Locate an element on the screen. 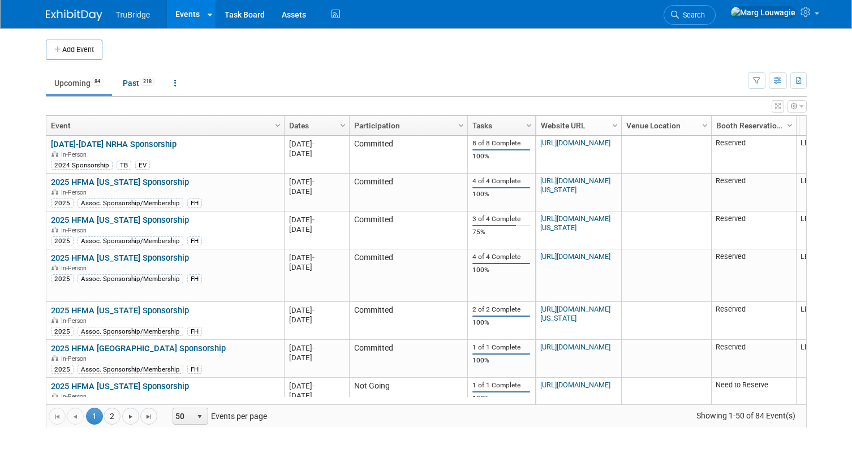 The width and height of the screenshot is (852, 475). span: Go to the next page is located at coordinates (131, 417).